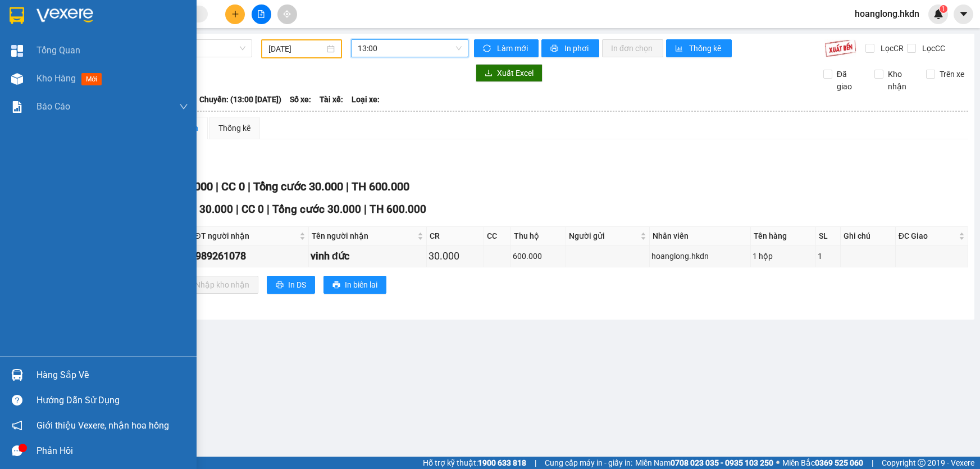  What do you see at coordinates (578, 48) in the screenshot?
I see `span: In phơi` at bounding box center [578, 48].